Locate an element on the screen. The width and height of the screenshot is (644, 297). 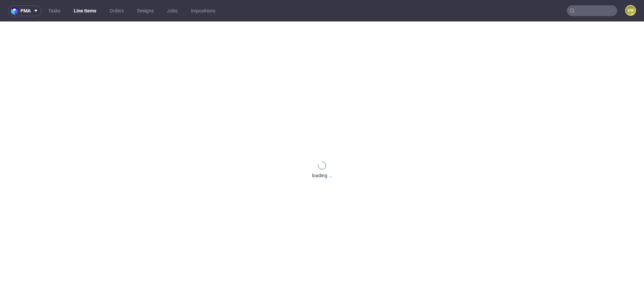
figcaption: KW is located at coordinates (630, 10).